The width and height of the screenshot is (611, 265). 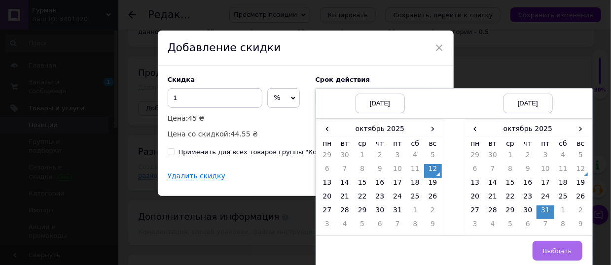 I want to click on td: 26, so click(x=433, y=199).